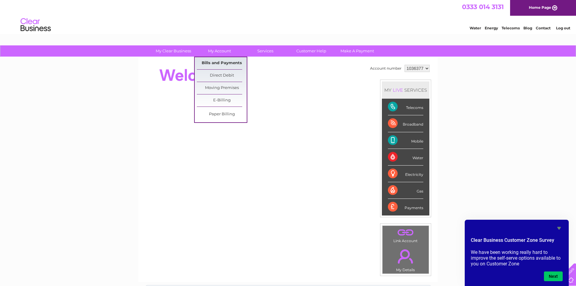 The height and width of the screenshot is (286, 576). I want to click on a: Customer Help, so click(311, 51).